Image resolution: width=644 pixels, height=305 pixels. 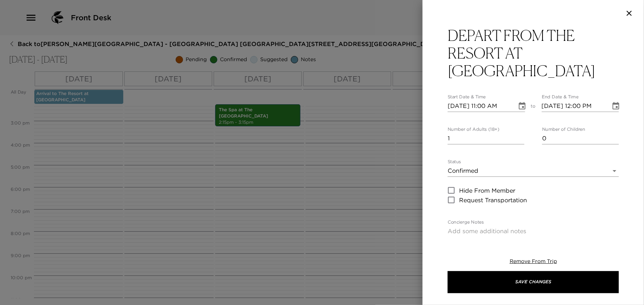 I want to click on div: Confirmed, so click(x=533, y=171).